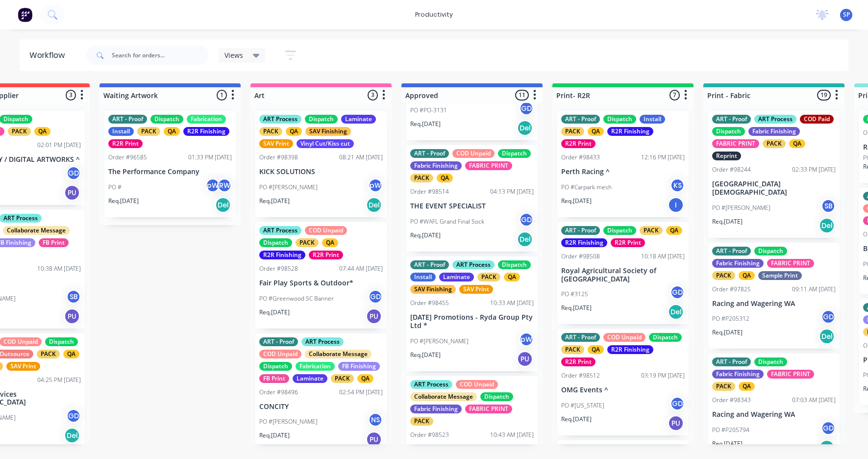 This screenshot has width=868, height=459. I want to click on div: Order #98343, so click(731, 400).